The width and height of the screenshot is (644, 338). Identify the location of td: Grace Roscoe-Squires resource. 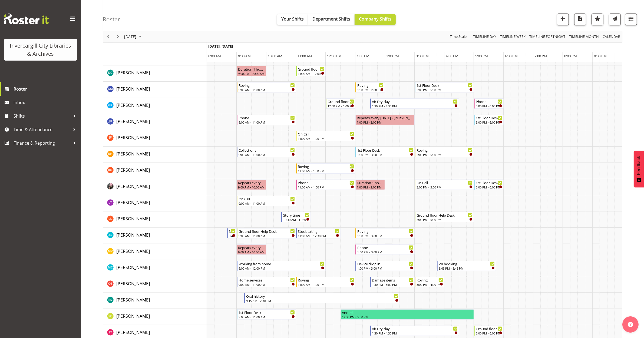
(155, 106).